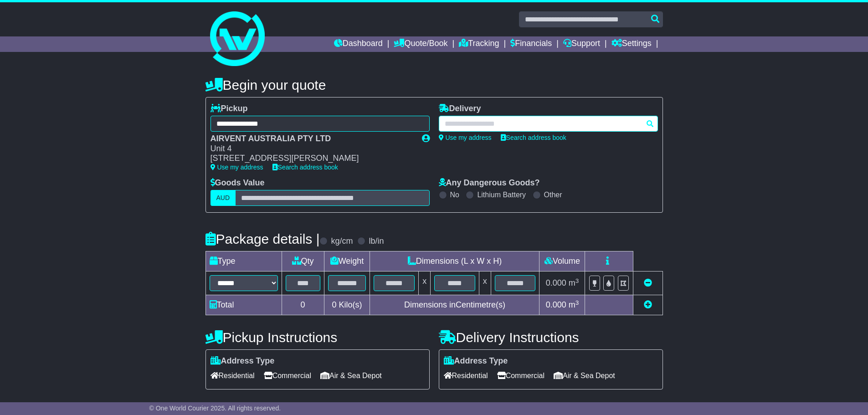 Image resolution: width=868 pixels, height=415 pixels. What do you see at coordinates (347, 262) in the screenshot?
I see `td: Weight` at bounding box center [347, 262].